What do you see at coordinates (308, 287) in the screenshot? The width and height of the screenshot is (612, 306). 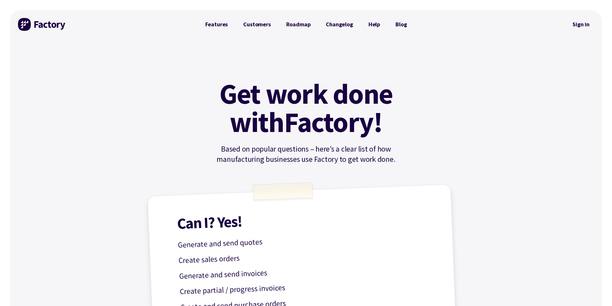 I see `p: Create partial / progress invoices` at bounding box center [308, 287].